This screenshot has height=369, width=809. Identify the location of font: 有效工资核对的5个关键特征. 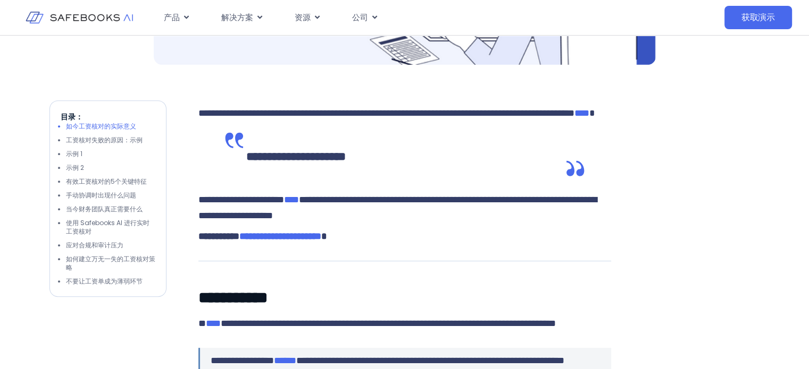
(106, 181).